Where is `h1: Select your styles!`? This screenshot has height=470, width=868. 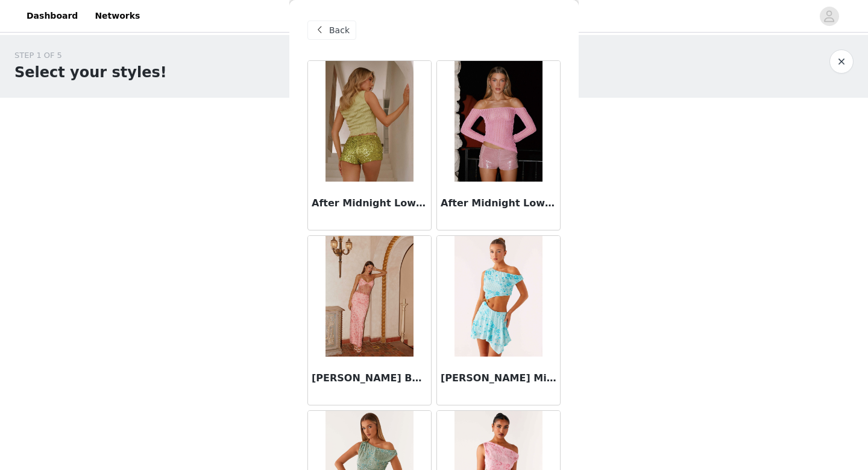 h1: Select your styles! is located at coordinates (91, 73).